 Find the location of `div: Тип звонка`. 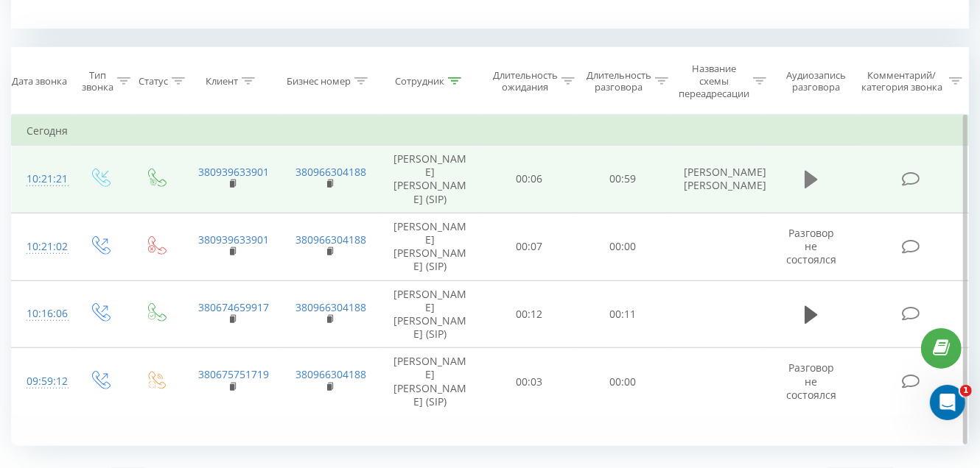

div: Тип звонка is located at coordinates (97, 82).